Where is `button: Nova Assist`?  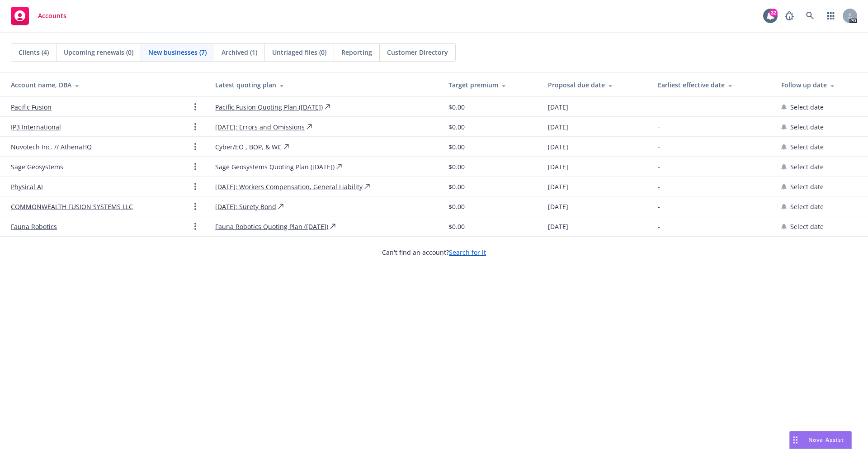 button: Nova Assist is located at coordinates (820, 440).